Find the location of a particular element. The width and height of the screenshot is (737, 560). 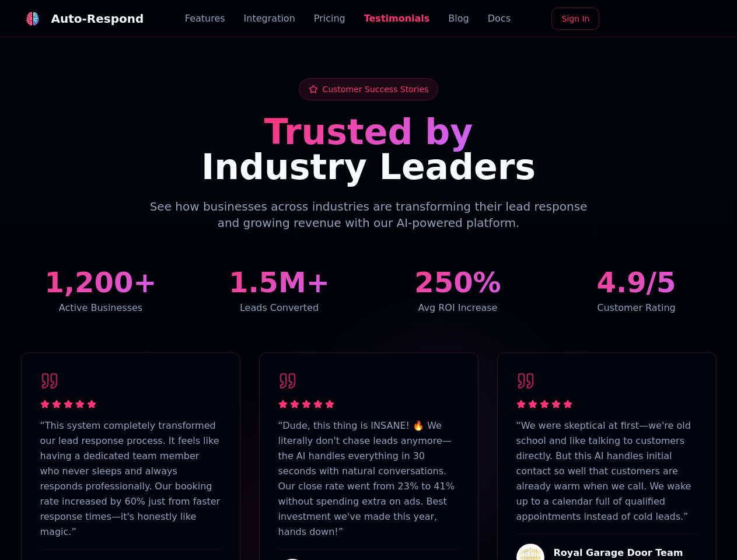

a: Auto-Respond is located at coordinates (82, 19).